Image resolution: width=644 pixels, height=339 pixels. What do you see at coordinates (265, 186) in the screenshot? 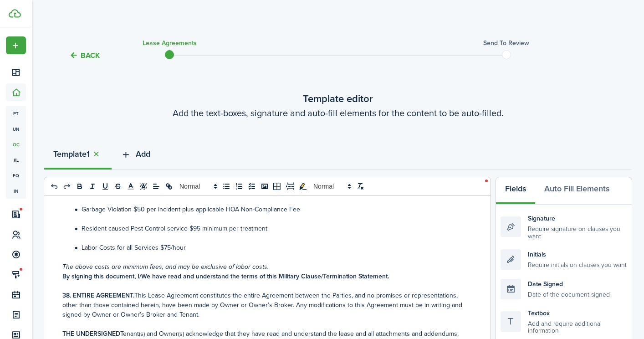
I see `button: image` at bounding box center [265, 186].